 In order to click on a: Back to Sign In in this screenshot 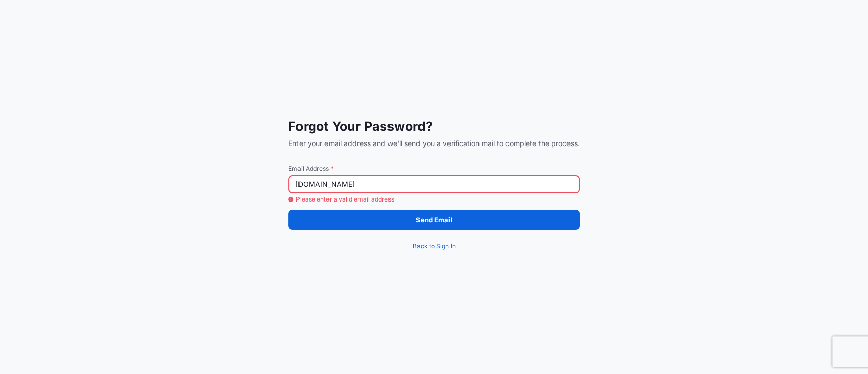, I will do `click(434, 247)`.